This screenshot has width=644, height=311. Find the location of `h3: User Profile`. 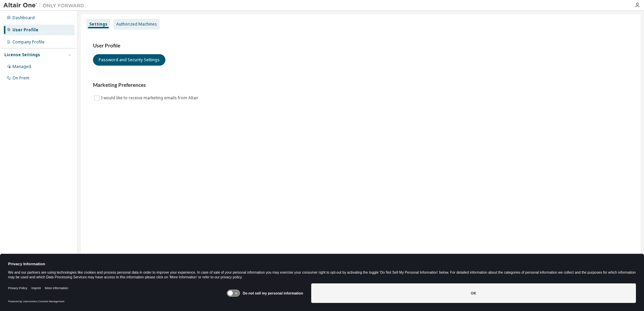

h3: User Profile is located at coordinates (361, 46).